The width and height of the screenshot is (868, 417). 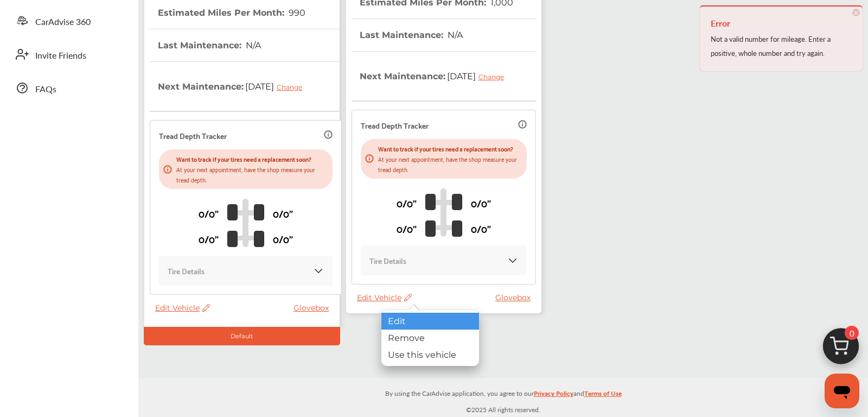 I want to click on h4: Error, so click(x=781, y=23).